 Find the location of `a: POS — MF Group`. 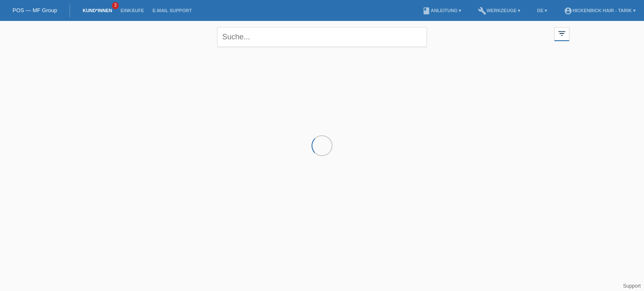

a: POS — MF Group is located at coordinates (35, 10).